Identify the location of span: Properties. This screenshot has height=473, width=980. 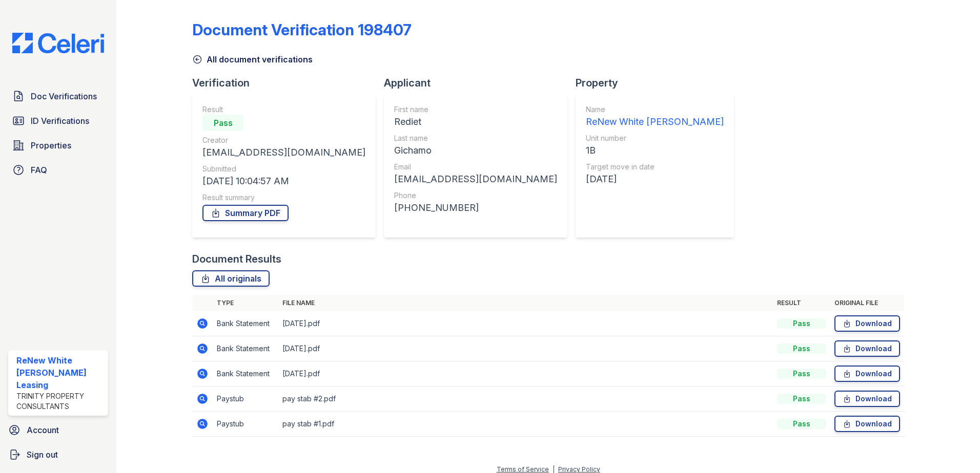
(51, 146).